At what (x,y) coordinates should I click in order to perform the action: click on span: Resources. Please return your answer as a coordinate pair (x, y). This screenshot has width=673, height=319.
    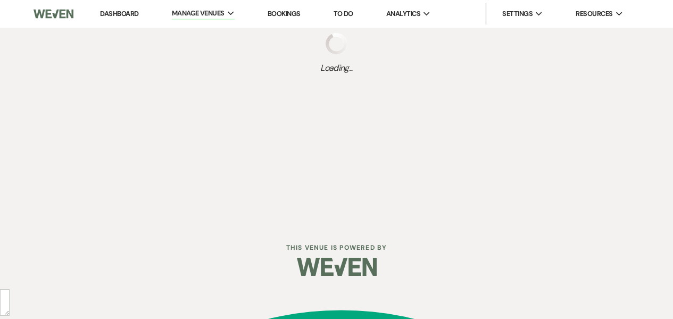
    Looking at the image, I should click on (594, 14).